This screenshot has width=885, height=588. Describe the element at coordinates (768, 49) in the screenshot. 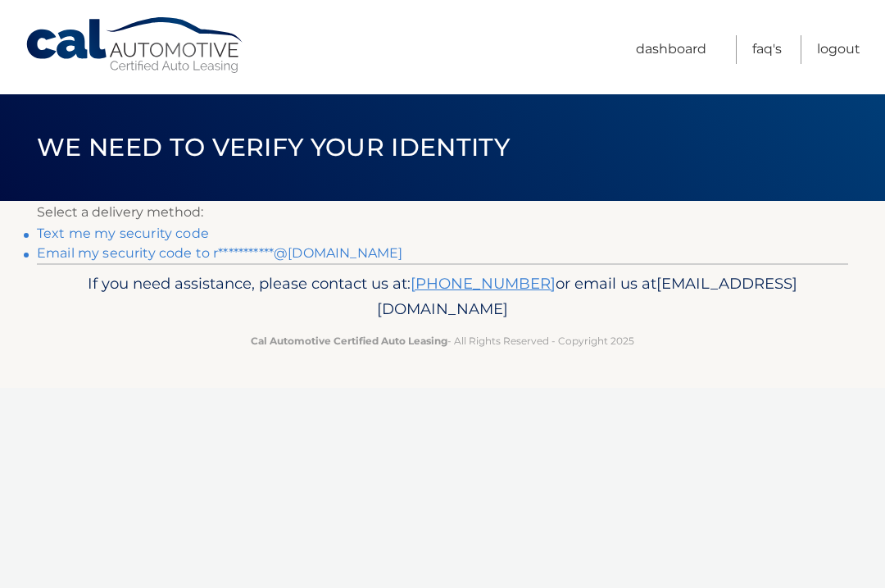

I see `a: FAQ's` at that location.